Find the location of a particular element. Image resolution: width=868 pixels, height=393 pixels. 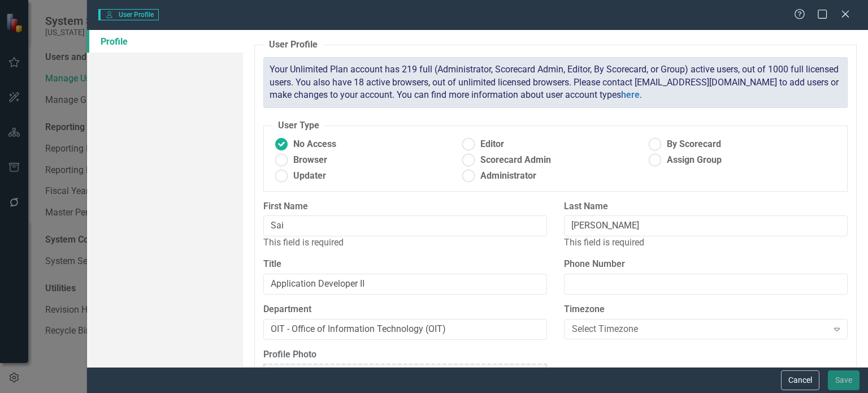

span: Scorecard Admin is located at coordinates (515, 160).